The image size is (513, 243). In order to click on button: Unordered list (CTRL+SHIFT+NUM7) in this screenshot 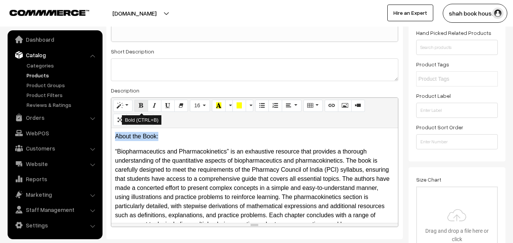, I will do `click(262, 106)`.